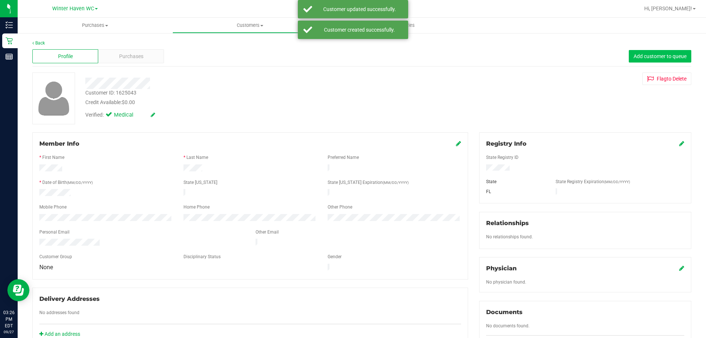  Describe the element at coordinates (39, 43) in the screenshot. I see `a: Back` at that location.